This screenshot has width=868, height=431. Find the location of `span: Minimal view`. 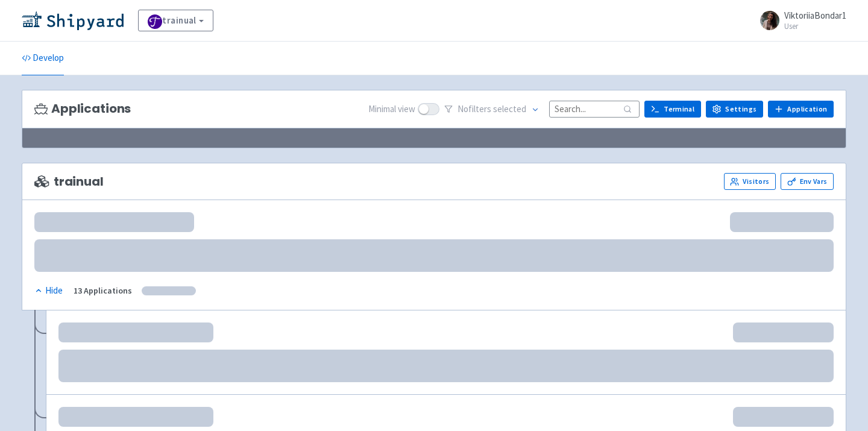

span: Minimal view is located at coordinates (392, 109).